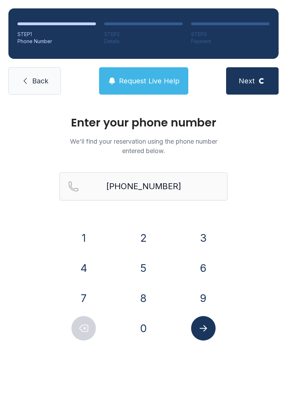 Image resolution: width=287 pixels, height=398 pixels. I want to click on div: STEP 1, so click(57, 34).